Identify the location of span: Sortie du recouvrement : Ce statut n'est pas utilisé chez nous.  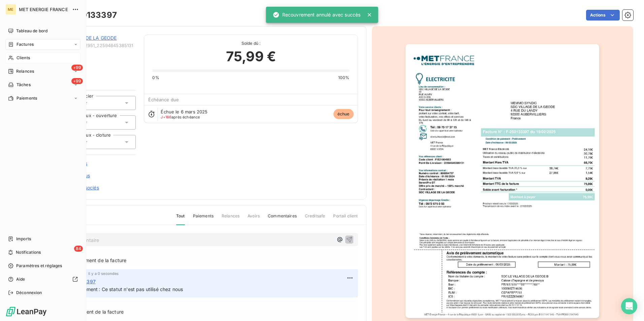
(114, 289).